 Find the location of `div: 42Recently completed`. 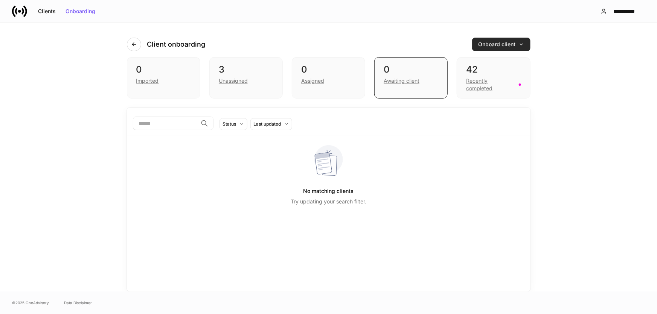

div: 42Recently completed is located at coordinates (493, 78).